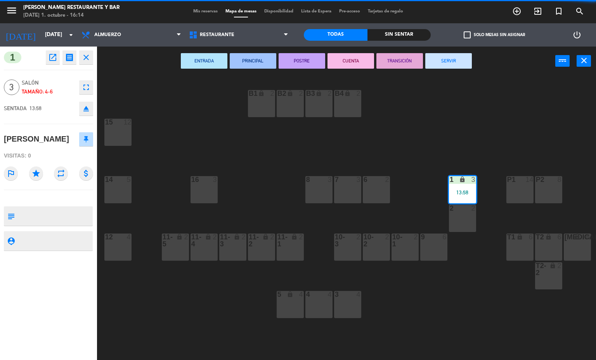  I want to click on div: 16, so click(191, 180).